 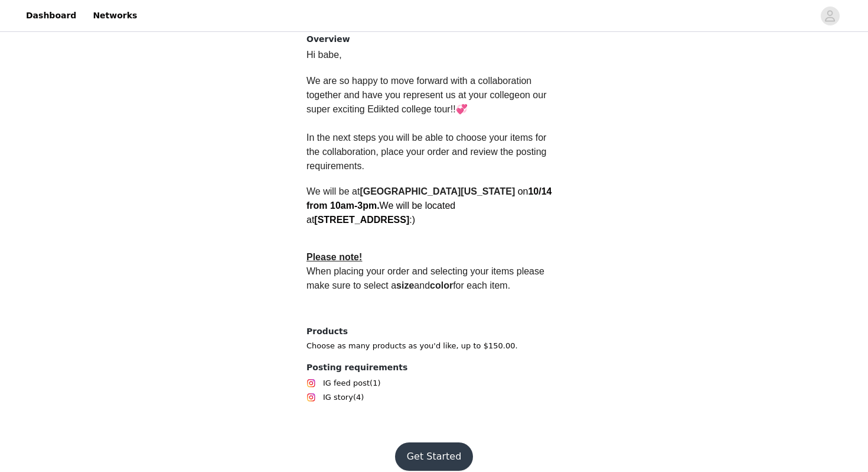 I want to click on p: Choose as many products as you'd like, up to $150.00., so click(x=434, y=346).